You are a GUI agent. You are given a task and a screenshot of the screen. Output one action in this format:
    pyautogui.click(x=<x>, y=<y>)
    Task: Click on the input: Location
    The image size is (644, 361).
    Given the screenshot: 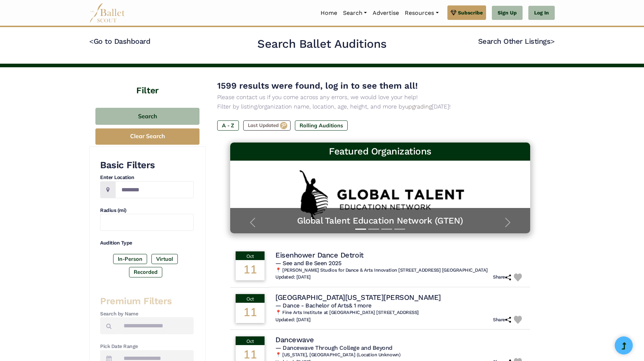 What is the action you would take?
    pyautogui.click(x=155, y=190)
    